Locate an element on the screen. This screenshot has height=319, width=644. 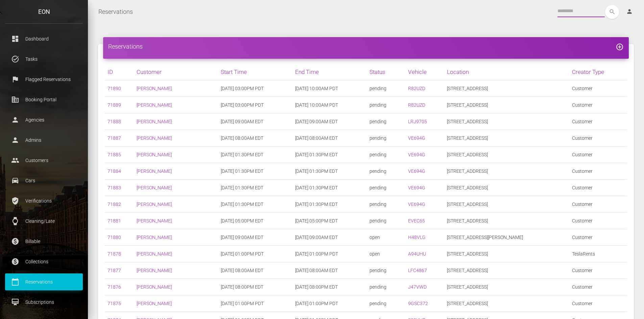
td: TeslaRents is located at coordinates (598, 254).